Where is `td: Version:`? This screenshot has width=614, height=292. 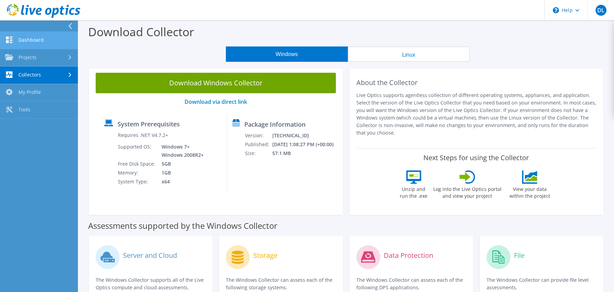 td: Version: is located at coordinates (258, 136).